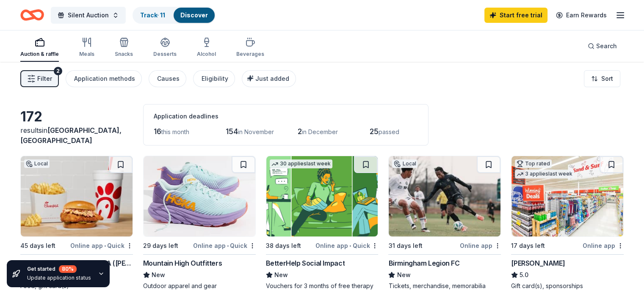  What do you see at coordinates (199, 223) in the screenshot?
I see `a: Image for Mountain High Outfitters29 days leftOnline app•QuickMountain High OutfittersNewOutdoor ...` at bounding box center [199, 223].